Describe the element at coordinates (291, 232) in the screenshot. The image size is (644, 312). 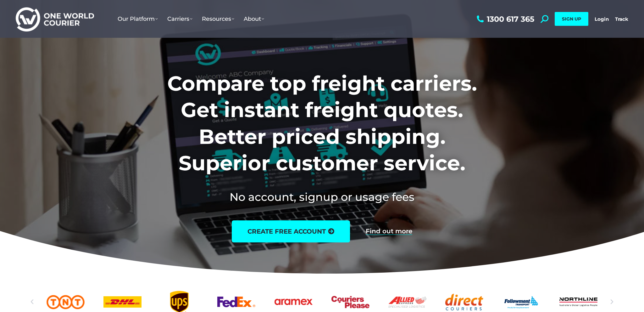
I see `a: create free account` at that location.